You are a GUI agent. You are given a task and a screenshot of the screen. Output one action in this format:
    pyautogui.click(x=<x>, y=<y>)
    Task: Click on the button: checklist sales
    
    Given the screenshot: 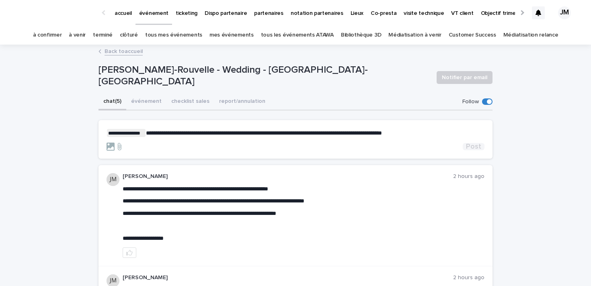 What is the action you would take?
    pyautogui.click(x=190, y=102)
    